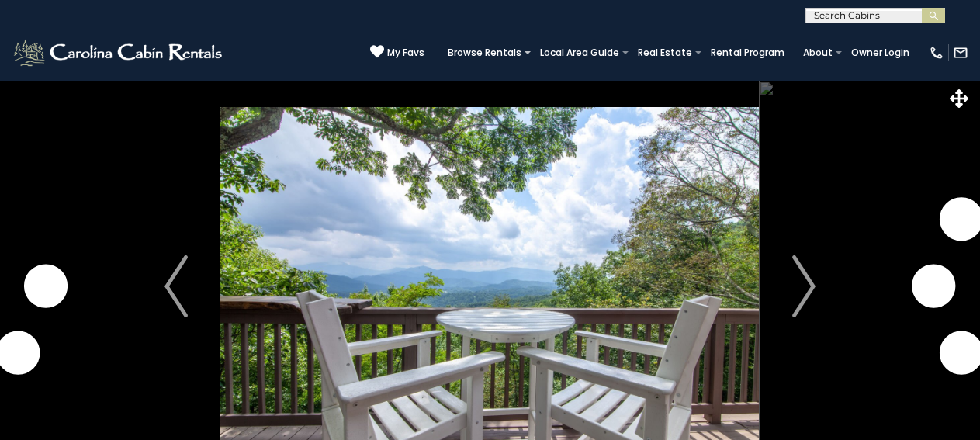 The height and width of the screenshot is (440, 980). Describe the element at coordinates (961, 53) in the screenshot. I see `img: mail-regular-white.png` at that location.